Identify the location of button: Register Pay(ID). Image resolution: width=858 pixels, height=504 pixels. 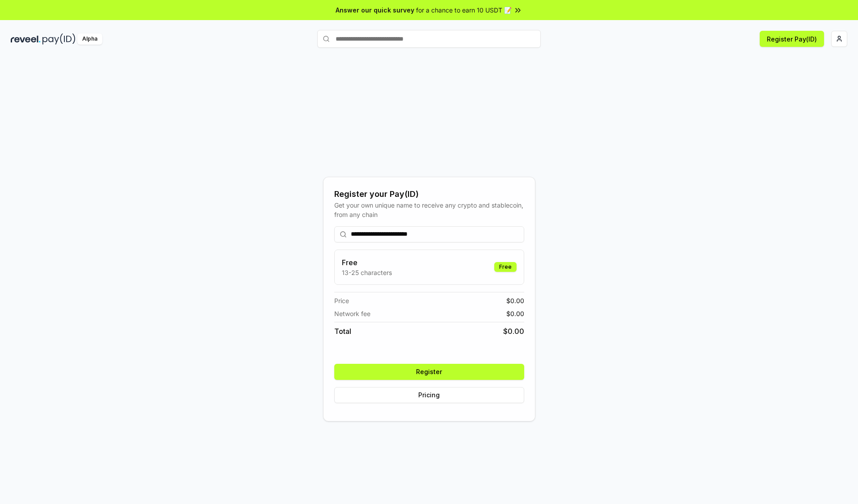
(792, 39).